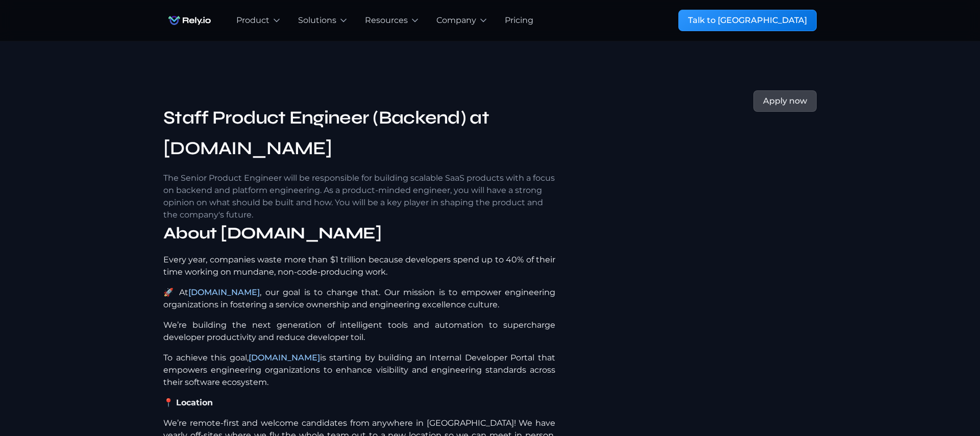  What do you see at coordinates (253, 20) in the screenshot?
I see `div: Product` at bounding box center [253, 20].